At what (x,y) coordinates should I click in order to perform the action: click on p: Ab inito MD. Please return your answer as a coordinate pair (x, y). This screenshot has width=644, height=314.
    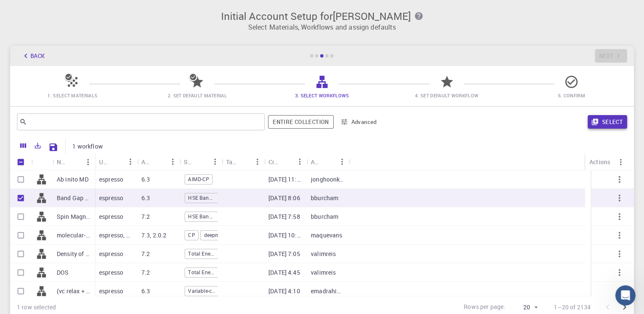
    Looking at the image, I should click on (73, 179).